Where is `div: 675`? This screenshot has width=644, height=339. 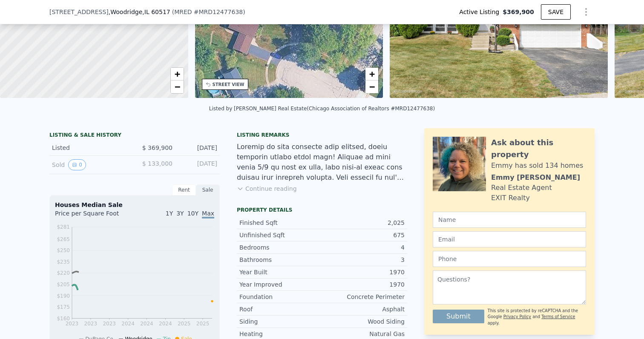 div: 675 is located at coordinates (364, 235).